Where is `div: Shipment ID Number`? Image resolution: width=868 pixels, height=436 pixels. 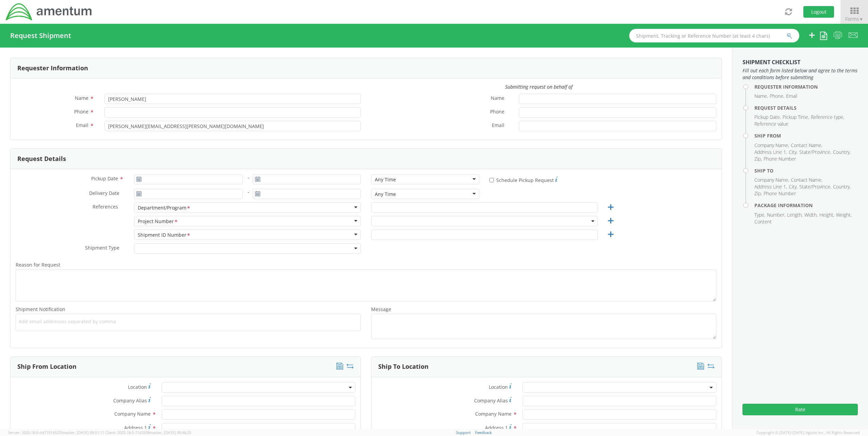 div: Shipment ID Number is located at coordinates (164, 235).